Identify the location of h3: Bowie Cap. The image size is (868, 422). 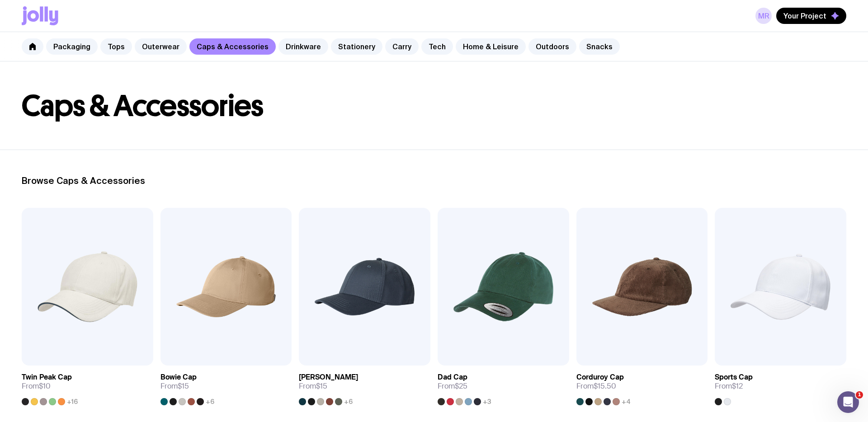
(179, 377).